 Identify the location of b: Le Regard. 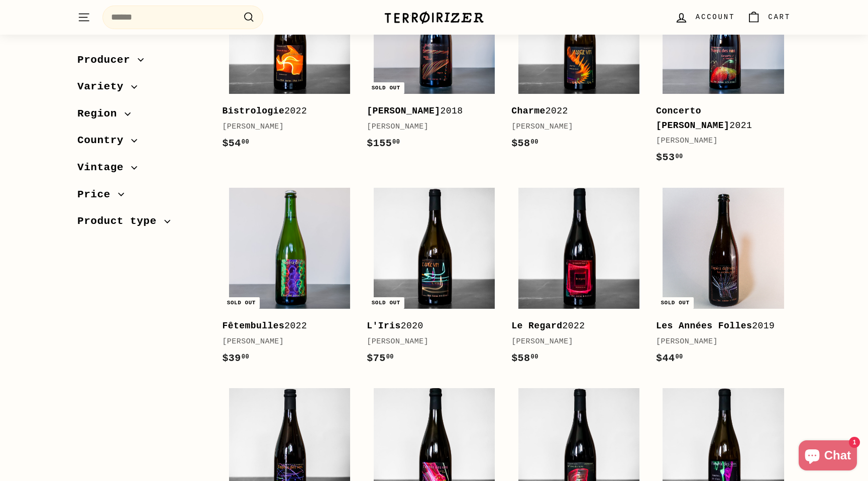
(537, 326).